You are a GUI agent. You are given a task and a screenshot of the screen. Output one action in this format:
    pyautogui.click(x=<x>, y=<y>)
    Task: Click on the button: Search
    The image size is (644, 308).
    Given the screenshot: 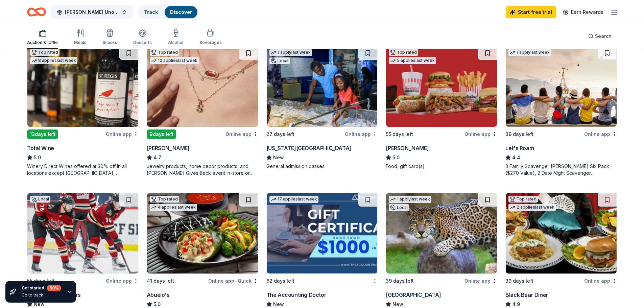 What is the action you would take?
    pyautogui.click(x=600, y=36)
    